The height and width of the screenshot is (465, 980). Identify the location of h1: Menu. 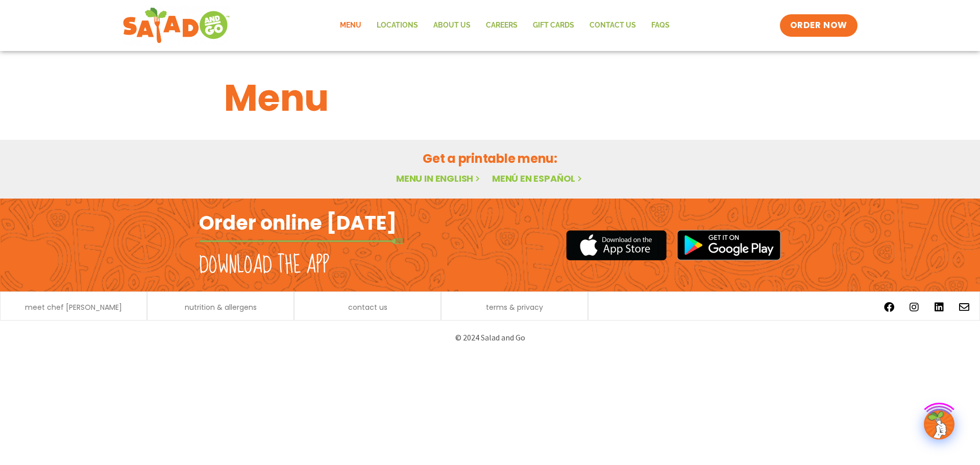
(490, 98).